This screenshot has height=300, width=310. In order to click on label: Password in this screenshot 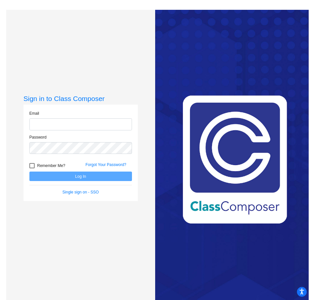, I will do `click(38, 137)`.